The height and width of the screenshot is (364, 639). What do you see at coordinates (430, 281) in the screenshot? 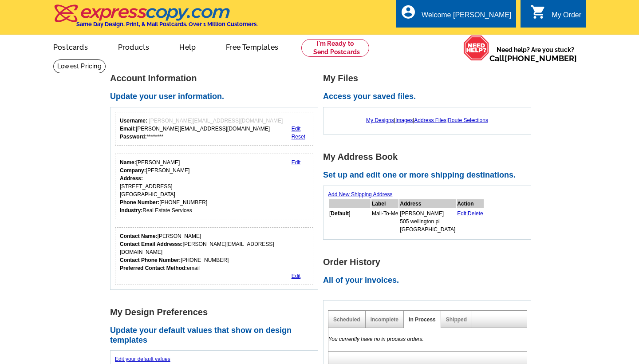
I see `h2: All of your invoices.` at bounding box center [430, 281].